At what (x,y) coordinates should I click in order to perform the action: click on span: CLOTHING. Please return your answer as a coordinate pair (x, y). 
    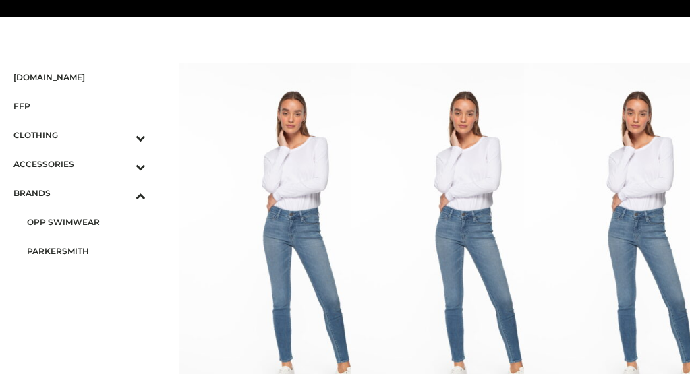
    Looking at the image, I should click on (80, 135).